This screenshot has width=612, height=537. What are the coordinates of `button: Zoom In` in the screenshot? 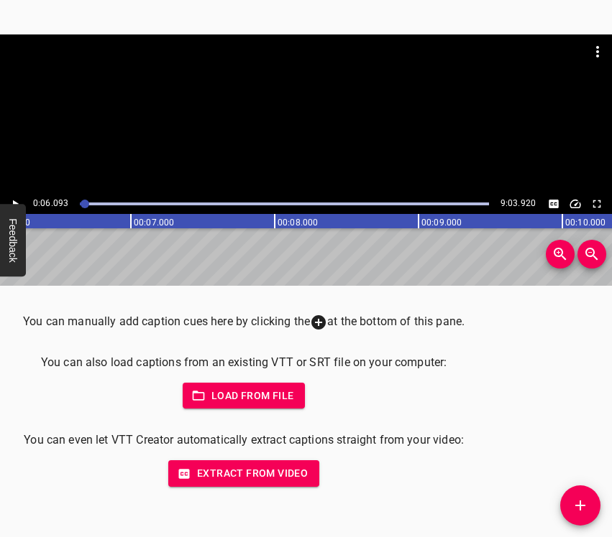 It's located at (560, 254).